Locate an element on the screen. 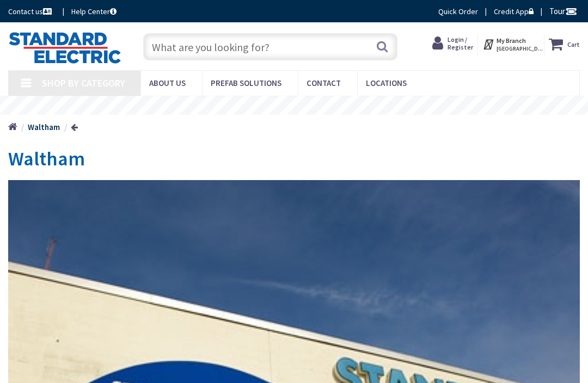  span: Locations is located at coordinates (386, 83).